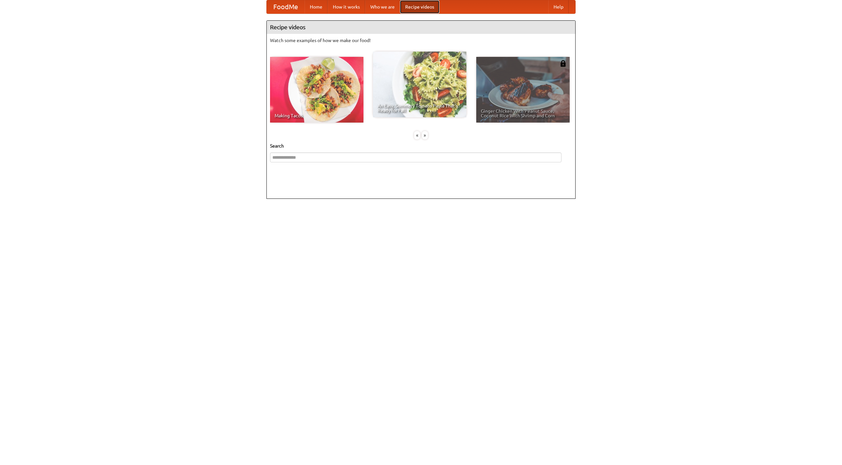 Image resolution: width=842 pixels, height=465 pixels. What do you see at coordinates (558, 7) in the screenshot?
I see `a: Help` at bounding box center [558, 7].